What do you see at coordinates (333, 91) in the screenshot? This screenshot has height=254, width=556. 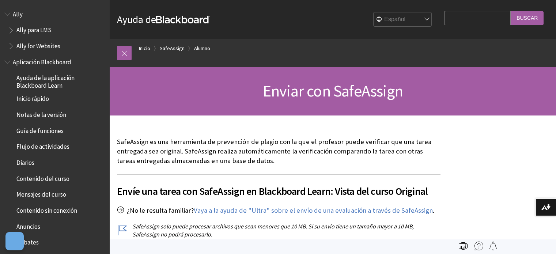 I see `span: Enviar con SafeAssign` at bounding box center [333, 91].